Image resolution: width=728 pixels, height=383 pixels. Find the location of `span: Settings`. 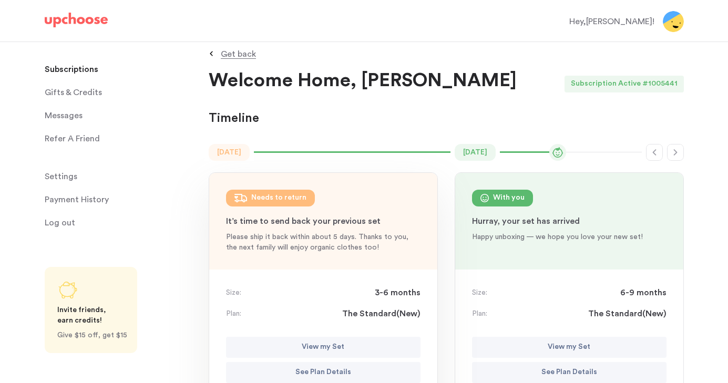

span: Settings is located at coordinates (61, 177).